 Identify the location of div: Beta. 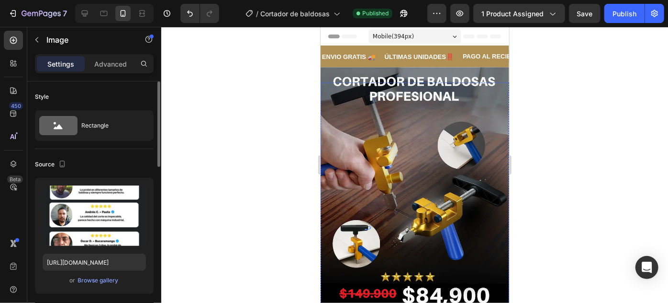
(15, 179).